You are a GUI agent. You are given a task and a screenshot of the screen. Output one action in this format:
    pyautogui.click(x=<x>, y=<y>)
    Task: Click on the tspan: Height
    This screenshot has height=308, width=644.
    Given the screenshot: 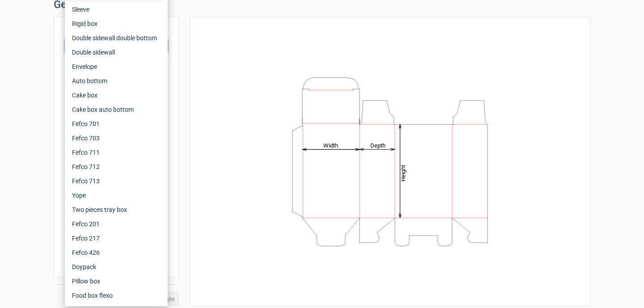 What is the action you would take?
    pyautogui.click(x=403, y=173)
    